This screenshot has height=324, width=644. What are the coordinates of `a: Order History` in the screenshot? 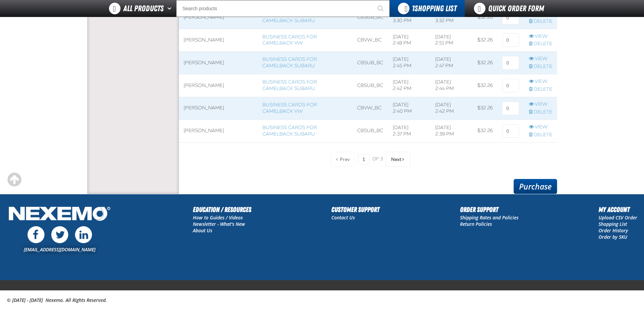 It's located at (613, 230).